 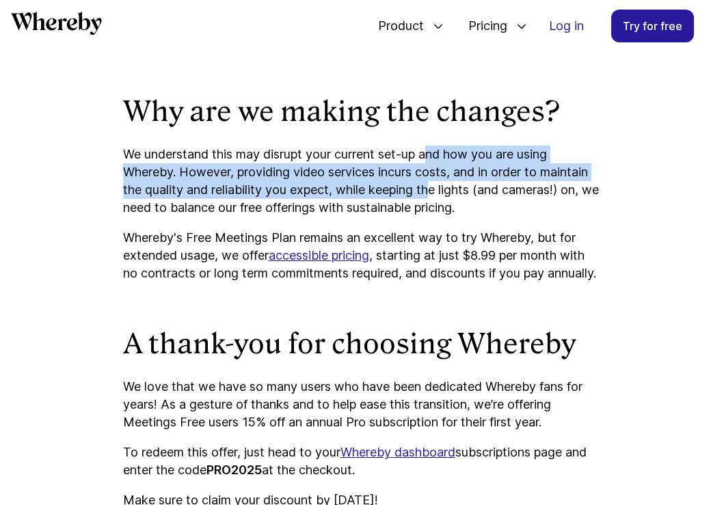 I want to click on a: Whereby, so click(x=56, y=25).